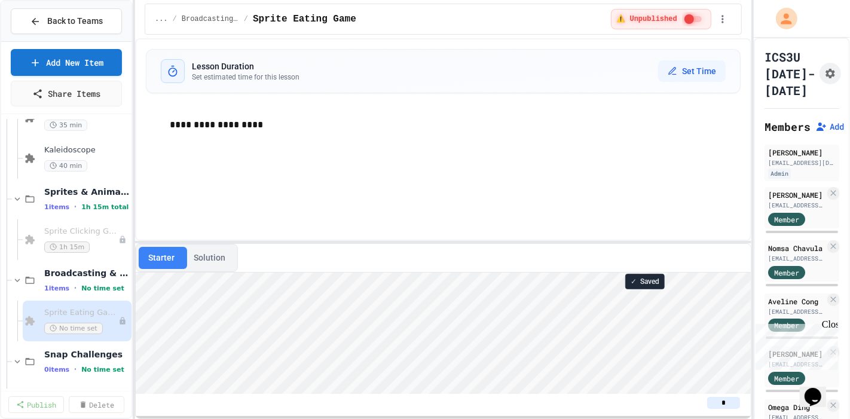 Image resolution: width=850 pixels, height=419 pixels. What do you see at coordinates (87, 355) in the screenshot?
I see `span: Snap Challenges` at bounding box center [87, 355].